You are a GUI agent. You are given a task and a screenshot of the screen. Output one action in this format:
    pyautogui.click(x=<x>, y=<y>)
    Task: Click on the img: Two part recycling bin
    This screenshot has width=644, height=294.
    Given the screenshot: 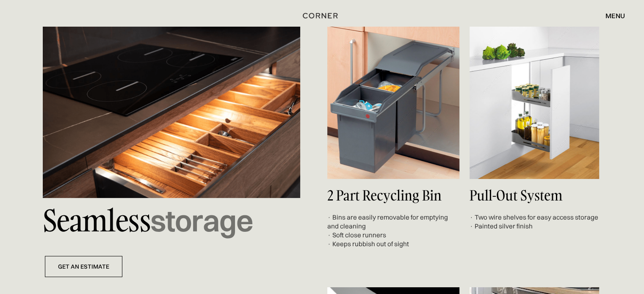 What is the action you would take?
    pyautogui.click(x=394, y=103)
    